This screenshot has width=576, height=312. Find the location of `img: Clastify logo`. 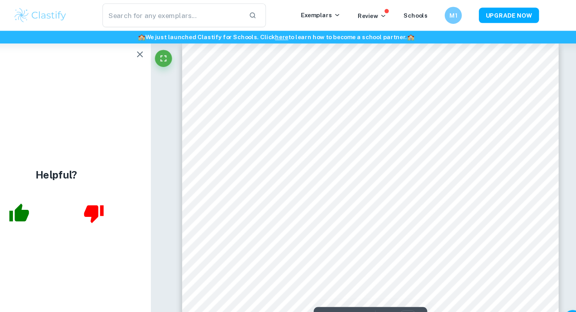

img: Clastify logo is located at coordinates (71, 14).